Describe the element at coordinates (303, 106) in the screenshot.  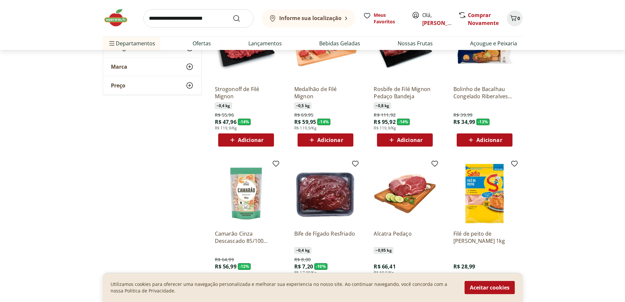
I see `span: ~ 0,5 kg` at that location.